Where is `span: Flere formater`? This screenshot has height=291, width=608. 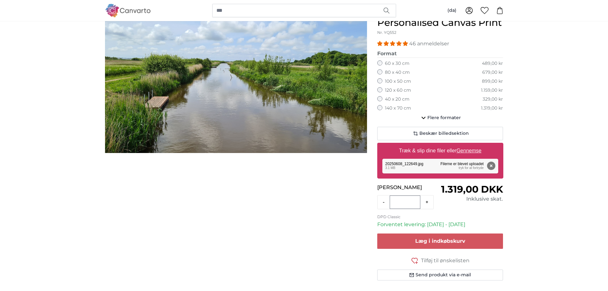 span: Flere formater is located at coordinates (444, 118).